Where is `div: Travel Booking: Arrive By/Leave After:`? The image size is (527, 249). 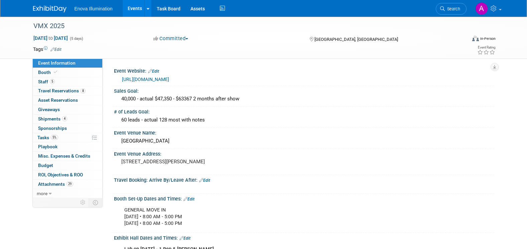 div: Travel Booking: Arrive By/Leave After: is located at coordinates (304, 179).